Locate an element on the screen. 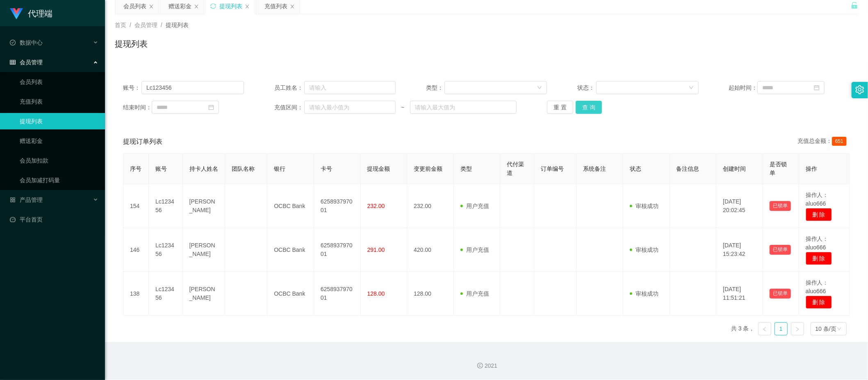 Image resolution: width=868 pixels, height=380 pixels. span: 提现金额 is located at coordinates (379, 169).